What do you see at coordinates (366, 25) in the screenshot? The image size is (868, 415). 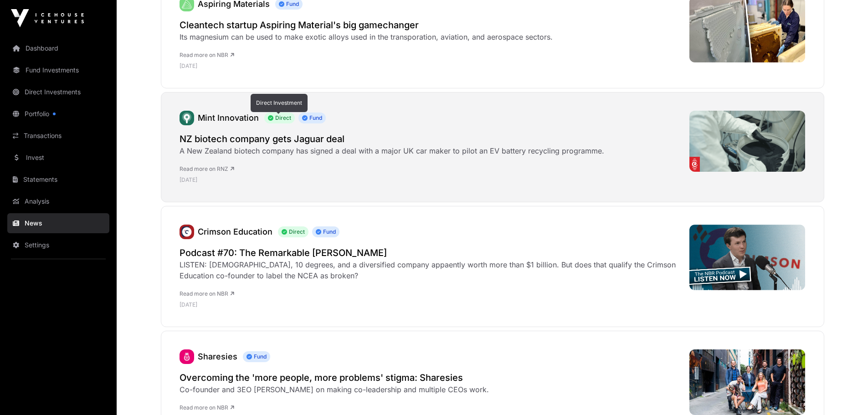 I see `h2: Cleantech startup Aspiring Material's big gamechanger` at bounding box center [366, 25].